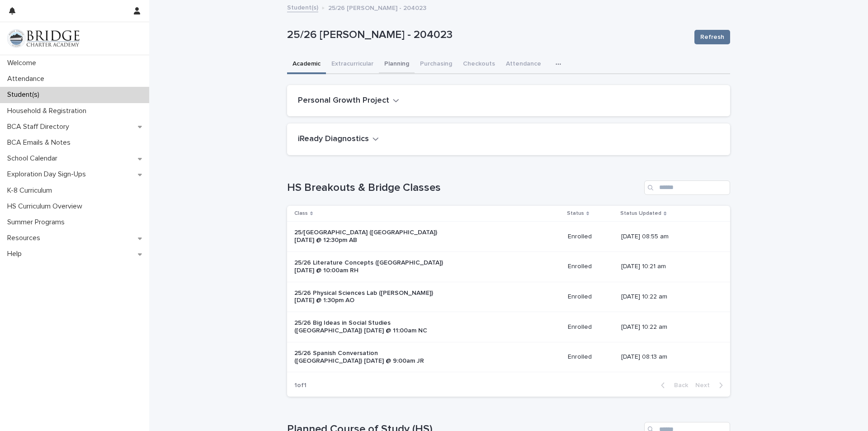  What do you see at coordinates (706, 385) in the screenshot?
I see `span: Next` at bounding box center [706, 385].